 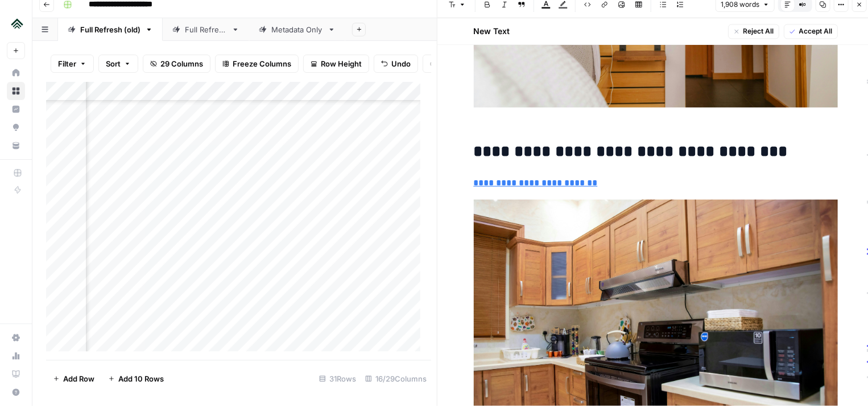 What do you see at coordinates (206, 30) in the screenshot?
I see `div: Full Refresh` at bounding box center [206, 30].